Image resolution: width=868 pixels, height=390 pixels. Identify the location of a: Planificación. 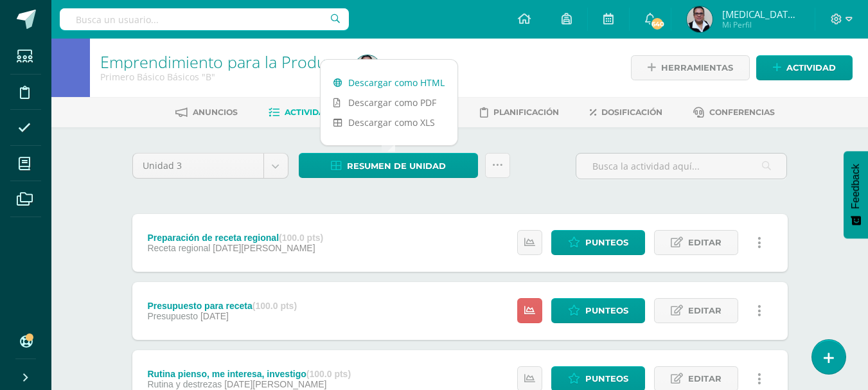
(519, 112).